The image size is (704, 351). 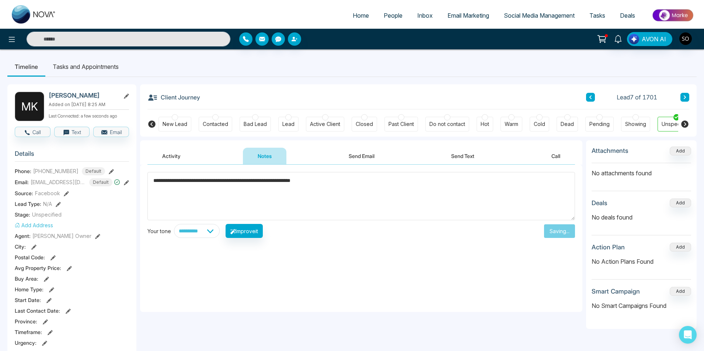 What do you see at coordinates (597, 15) in the screenshot?
I see `span: Tasks` at bounding box center [597, 15].